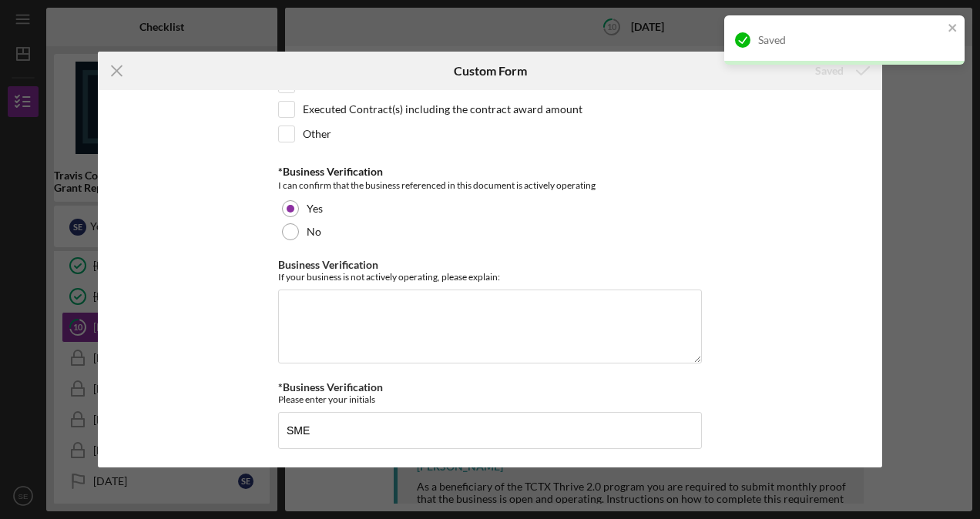 This screenshot has width=980, height=519. What do you see at coordinates (851, 40) in the screenshot?
I see `div: Saved` at bounding box center [851, 40].